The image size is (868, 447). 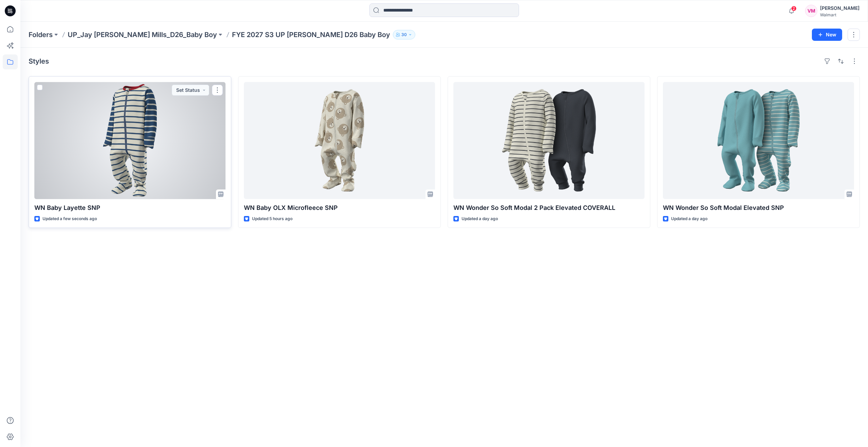 What do you see at coordinates (758, 208) in the screenshot?
I see `p: WN Wonder So Soft Modal Elevated SNP` at bounding box center [758, 208].